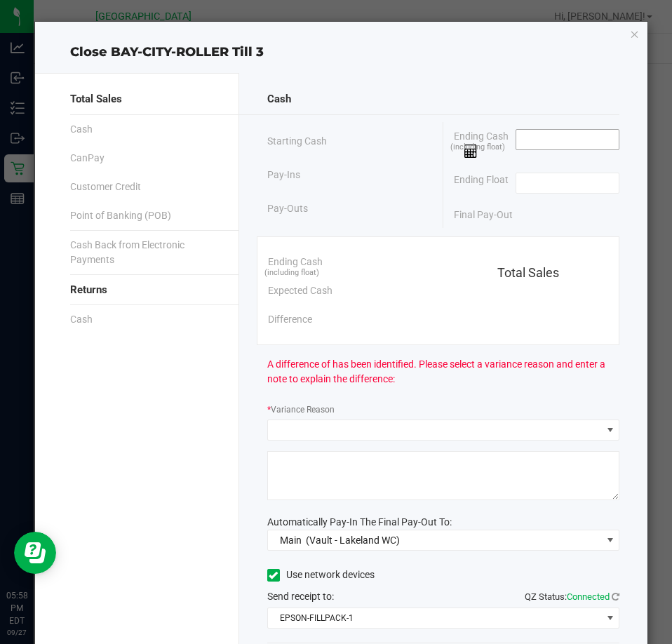 Image resolution: width=672 pixels, height=644 pixels. Describe the element at coordinates (481, 183) in the screenshot. I see `span: Ending Float` at that location.